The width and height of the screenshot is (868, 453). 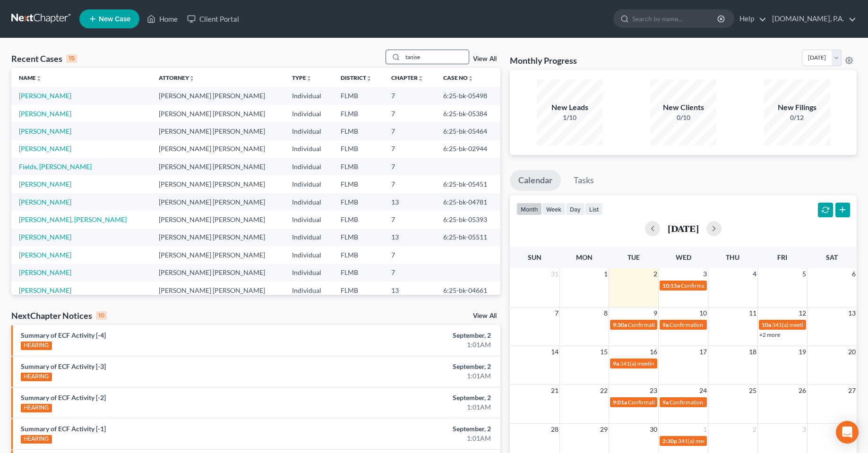 I want to click on div: September, 2, so click(x=416, y=335).